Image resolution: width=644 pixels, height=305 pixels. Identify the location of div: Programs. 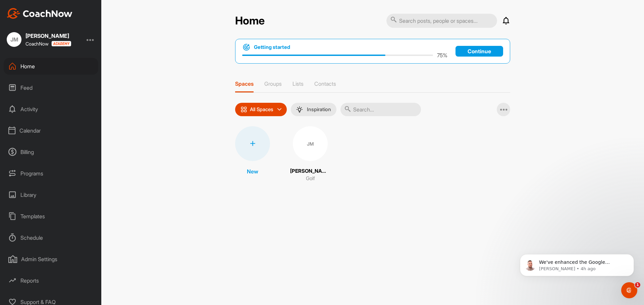
(51, 173).